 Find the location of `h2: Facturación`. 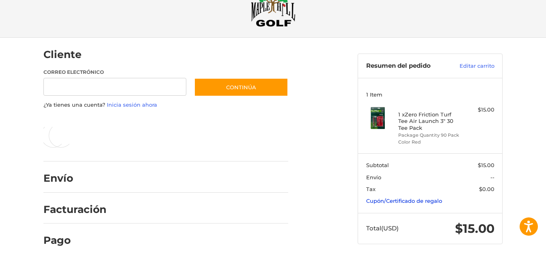

h2: Facturación is located at coordinates (75, 209).